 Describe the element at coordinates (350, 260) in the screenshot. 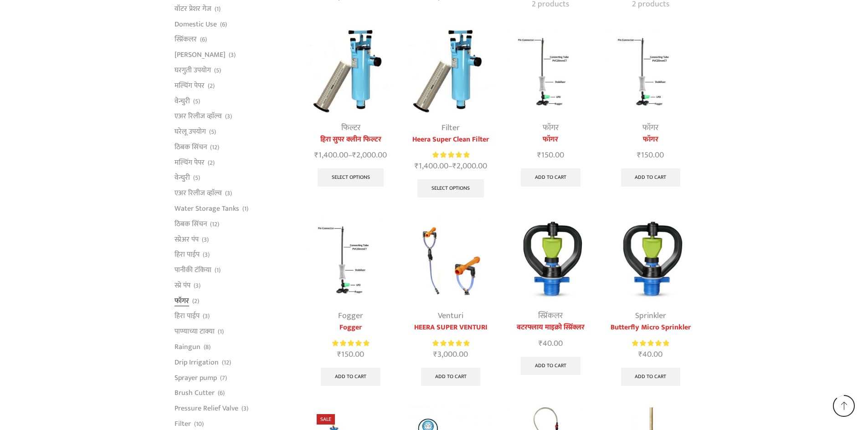

I see `img: Fogger` at that location.